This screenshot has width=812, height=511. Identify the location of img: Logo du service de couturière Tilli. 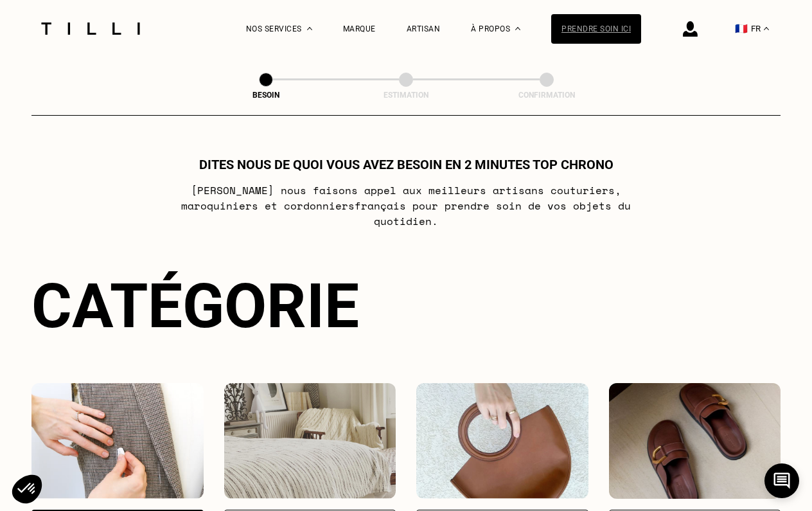
(91, 29).